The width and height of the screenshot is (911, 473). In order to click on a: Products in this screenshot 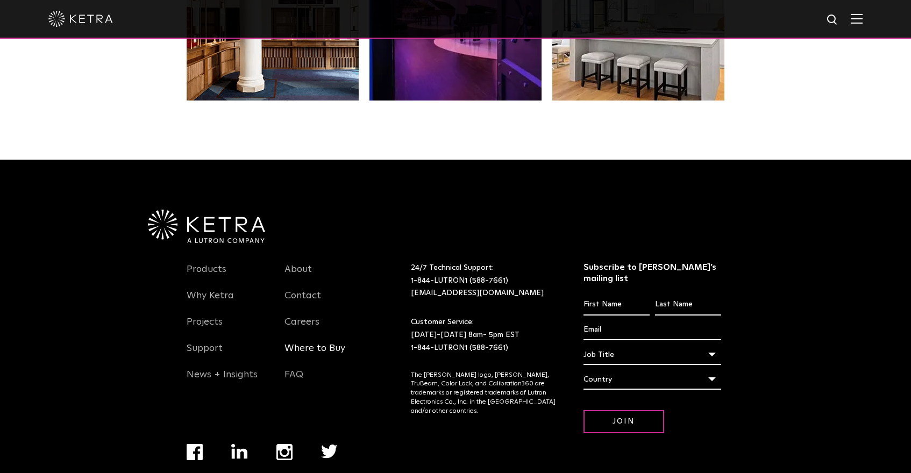, I will do `click(206, 276)`.